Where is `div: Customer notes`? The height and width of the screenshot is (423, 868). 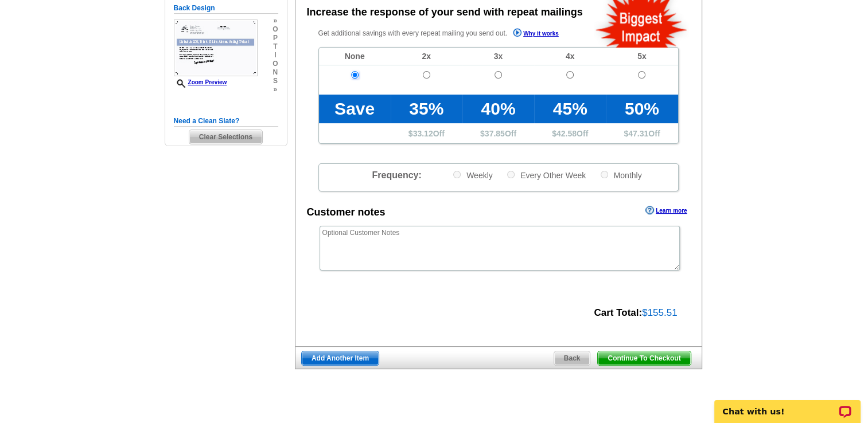
div: Customer notes is located at coordinates (345, 212).